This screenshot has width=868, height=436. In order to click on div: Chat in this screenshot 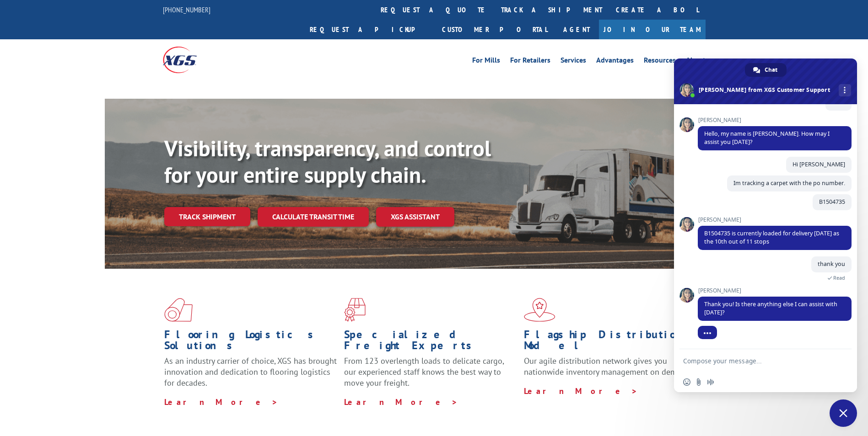, I will do `click(765, 70)`.